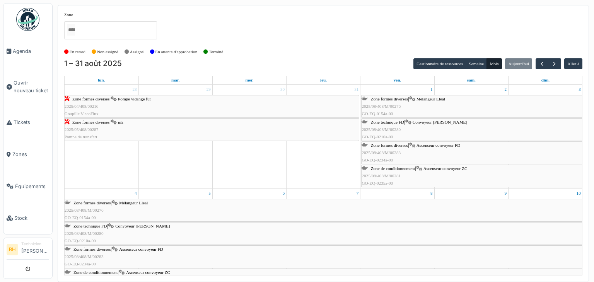 Image resolution: width=594 pixels, height=282 pixels. What do you see at coordinates (81, 137) in the screenshot?
I see `span: Pompe de transfert` at bounding box center [81, 137].